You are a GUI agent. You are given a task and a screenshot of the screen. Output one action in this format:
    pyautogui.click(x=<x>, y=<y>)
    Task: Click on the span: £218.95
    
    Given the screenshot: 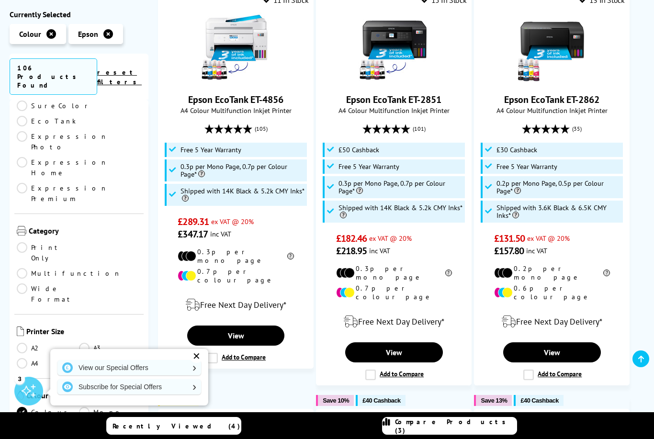 What is the action you would take?
    pyautogui.click(x=351, y=251)
    